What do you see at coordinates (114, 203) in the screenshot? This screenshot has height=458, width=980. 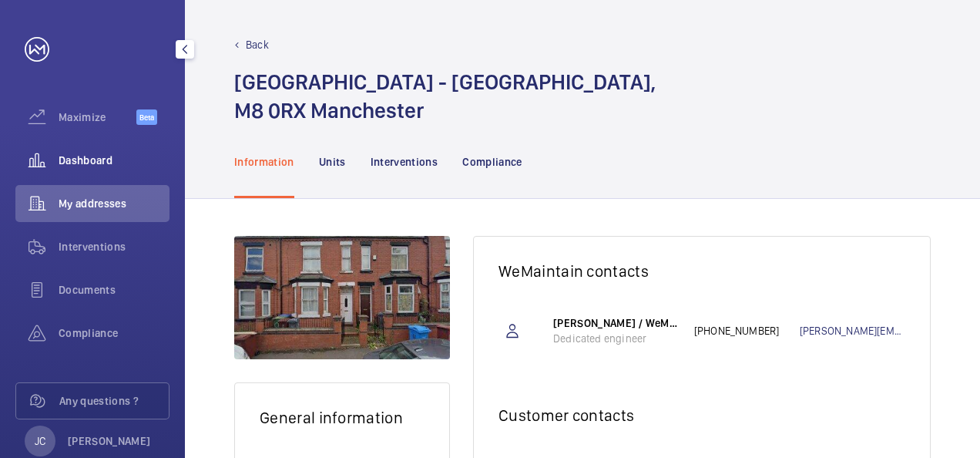 I see `span: My addresses` at bounding box center [114, 203].